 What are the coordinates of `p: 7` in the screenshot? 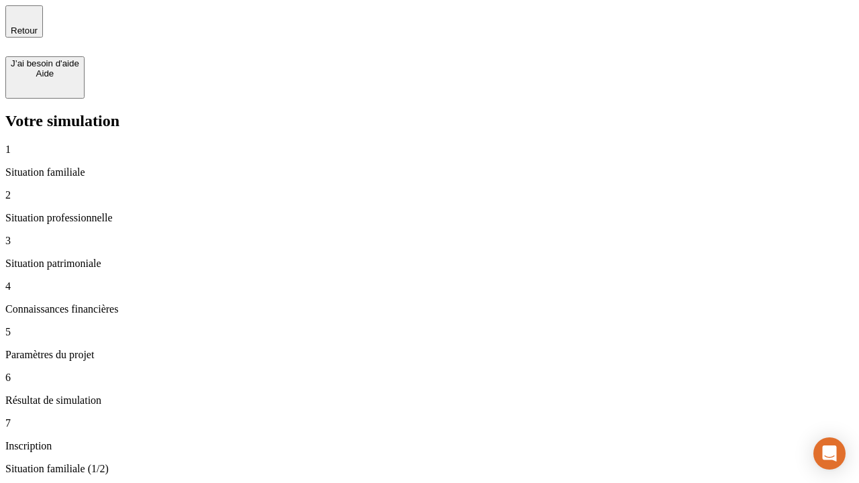 It's located at (429, 423).